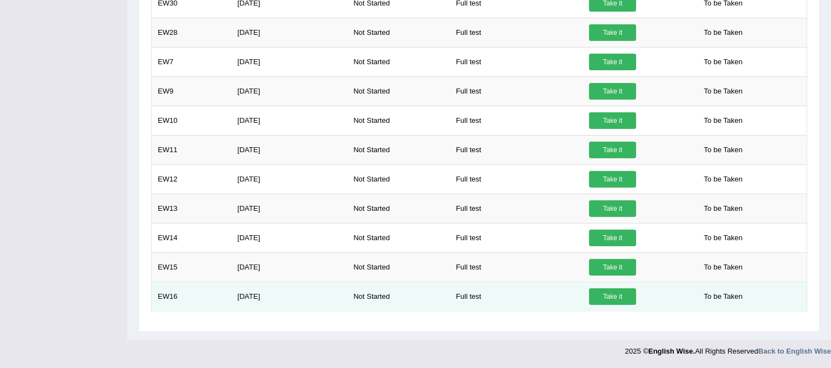 Image resolution: width=831 pixels, height=368 pixels. What do you see at coordinates (795, 351) in the screenshot?
I see `a: Back to English Wise` at bounding box center [795, 351].